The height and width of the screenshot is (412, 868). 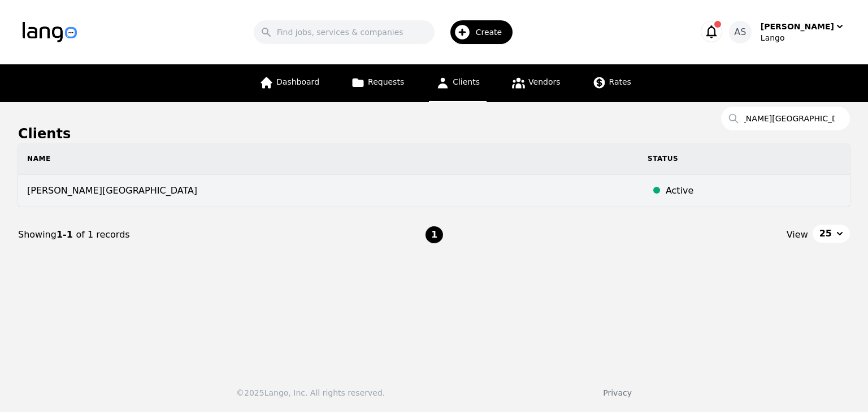 What do you see at coordinates (831, 234) in the screenshot?
I see `button: 25` at bounding box center [831, 234].